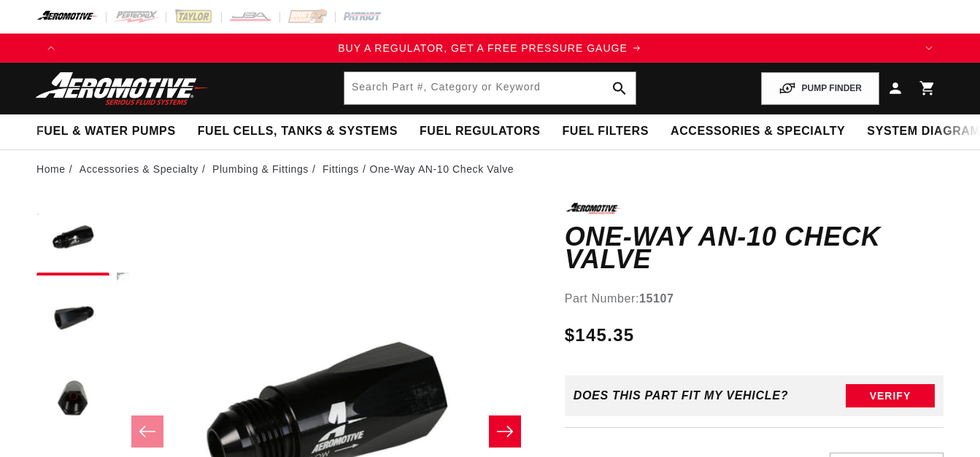  I want to click on span: Fuel Cells, Tanks & Systems, so click(298, 131).